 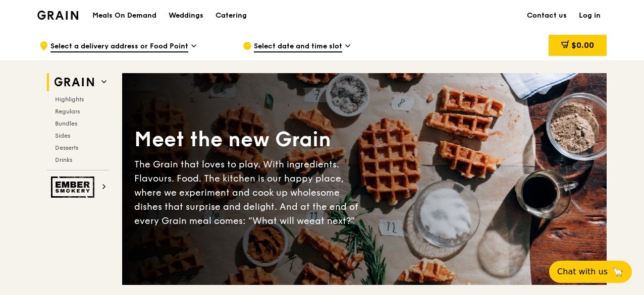 What do you see at coordinates (249, 193) in the screenshot?
I see `div: The Grain that loves to play. With ingredients. Flavours. Food. The kitchen is our happy place, w...` at bounding box center [249, 193].